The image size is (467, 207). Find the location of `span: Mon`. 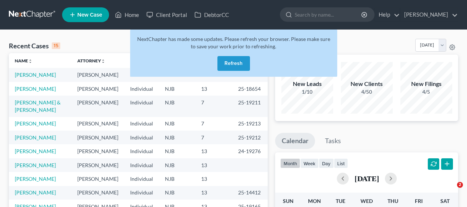

span: Mon is located at coordinates (314, 201).